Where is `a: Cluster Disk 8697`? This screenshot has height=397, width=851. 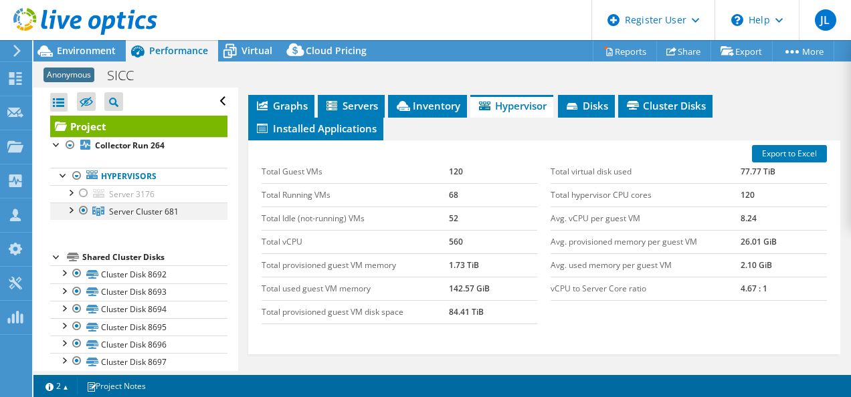
a: Cluster Disk 8697 is located at coordinates (138, 362).